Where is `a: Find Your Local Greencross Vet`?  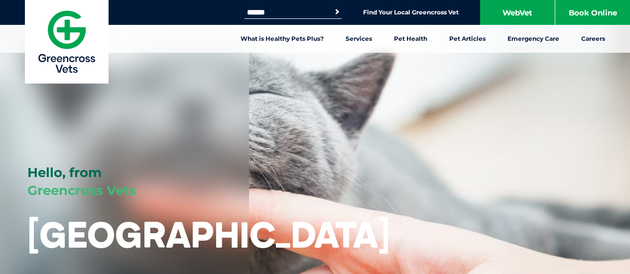
a: Find Your Local Greencross Vet is located at coordinates (411, 12).